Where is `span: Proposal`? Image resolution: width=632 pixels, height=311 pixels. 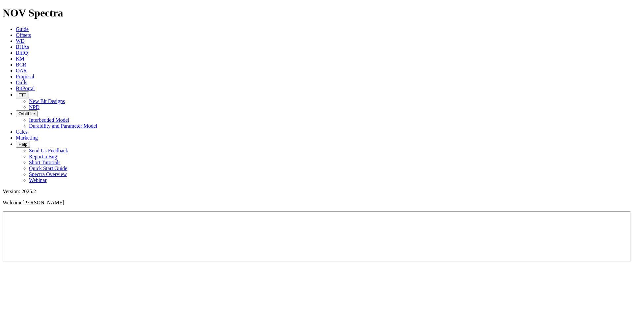
span: Proposal is located at coordinates (25, 76).